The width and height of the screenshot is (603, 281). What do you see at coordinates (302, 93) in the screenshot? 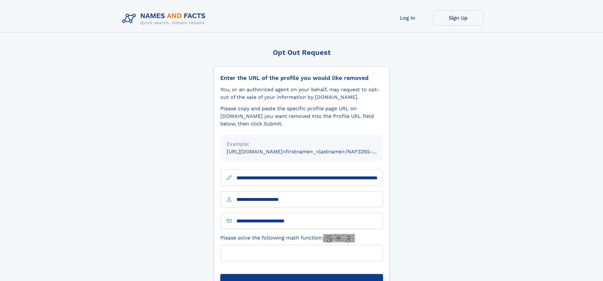
I see `div: You, or an authorized agent on your behalf, may request to opt-out of the sale of your informatio...` at bounding box center [302, 93].